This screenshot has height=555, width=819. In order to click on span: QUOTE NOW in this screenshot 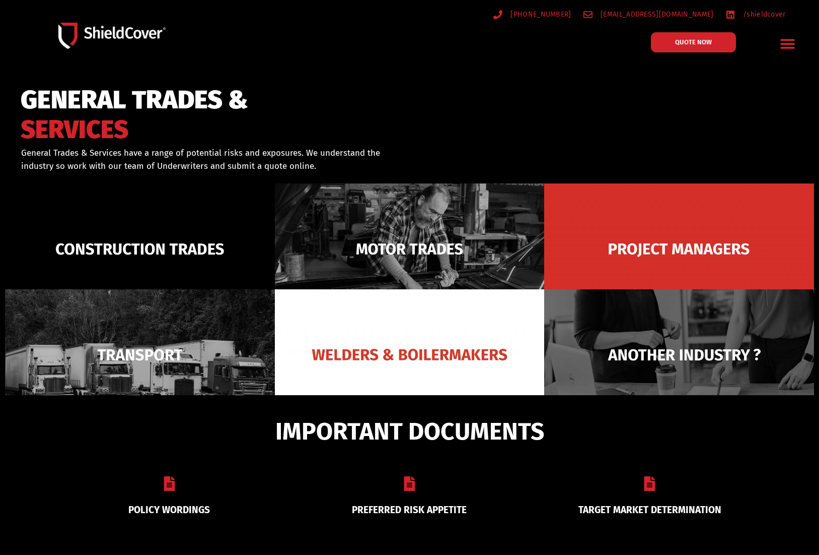, I will do `click(694, 42)`.